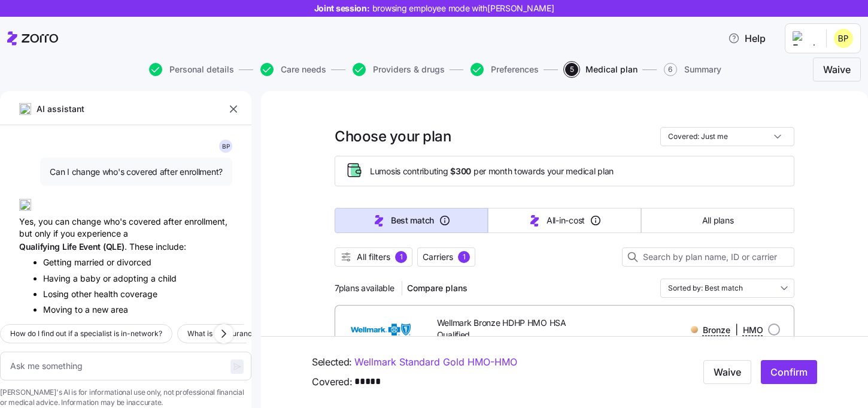 The width and height of the screenshot is (868, 408). What do you see at coordinates (412, 220) in the screenshot?
I see `span: Best match` at bounding box center [412, 220].